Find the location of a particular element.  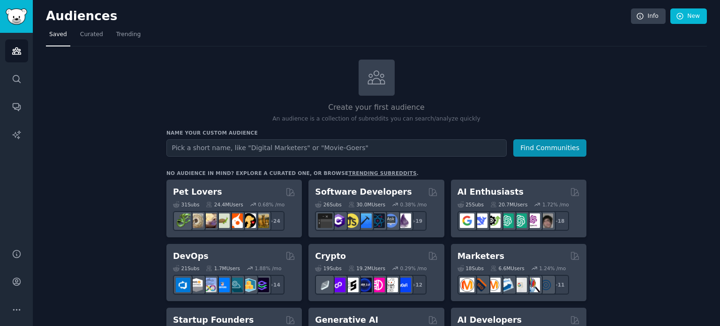

img: PlatformEngineers is located at coordinates (261, 284).